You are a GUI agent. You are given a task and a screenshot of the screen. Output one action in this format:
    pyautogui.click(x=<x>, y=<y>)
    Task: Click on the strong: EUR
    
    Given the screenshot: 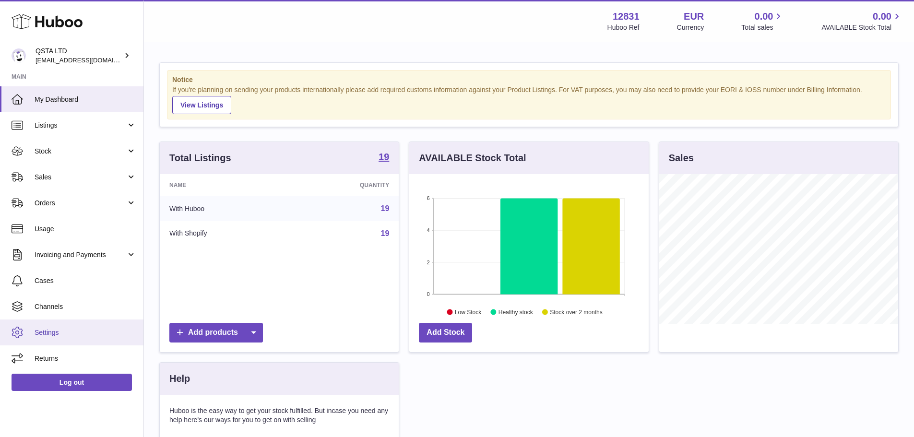 What is the action you would take?
    pyautogui.click(x=693, y=16)
    